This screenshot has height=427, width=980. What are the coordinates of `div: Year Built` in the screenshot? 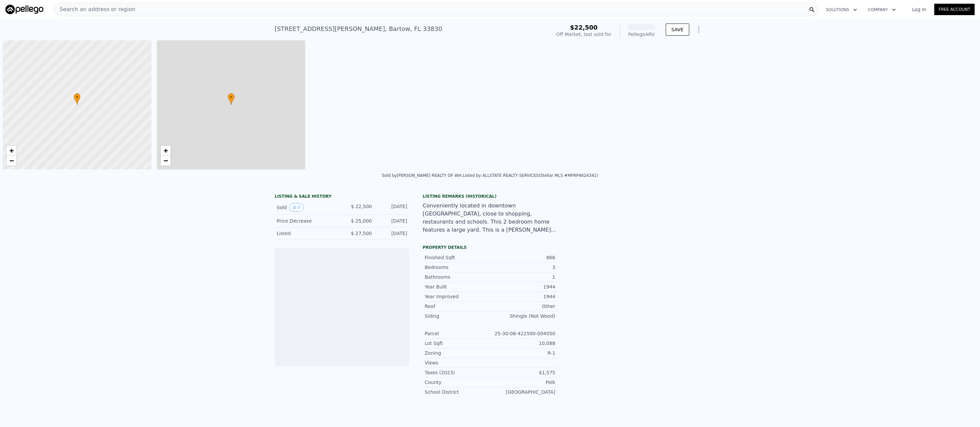 It's located at (457, 287).